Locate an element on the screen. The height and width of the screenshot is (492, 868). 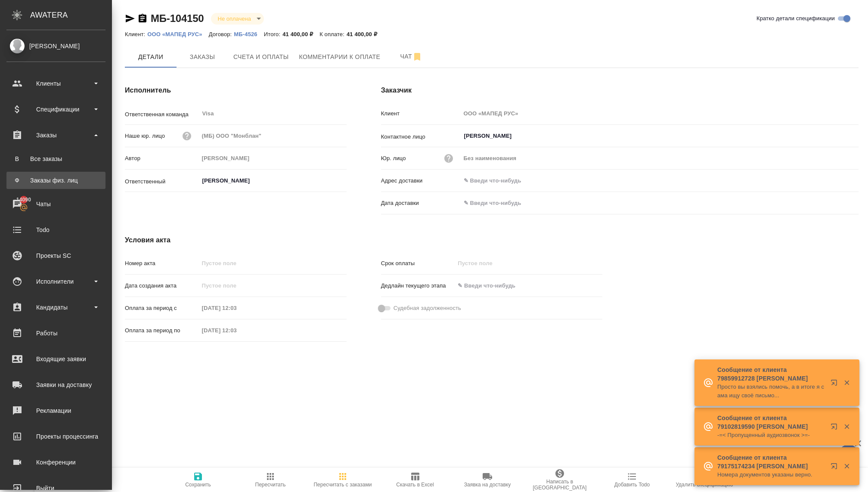
h4: Исполнитель is located at coordinates (236, 90).